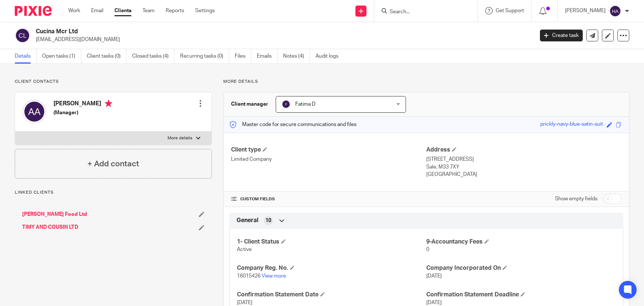  Describe the element at coordinates (205, 11) in the screenshot. I see `a: Settings` at that location.